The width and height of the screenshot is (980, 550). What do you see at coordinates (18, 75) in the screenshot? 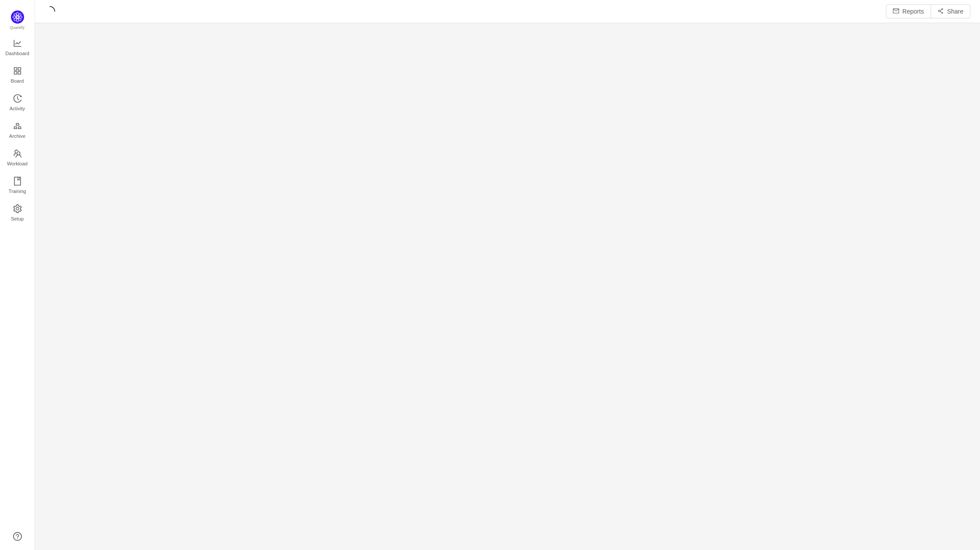
I see `a: Board` at bounding box center [18, 75].